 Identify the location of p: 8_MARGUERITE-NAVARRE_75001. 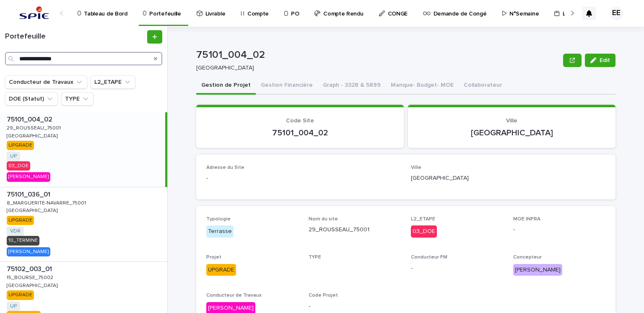
(47, 202).